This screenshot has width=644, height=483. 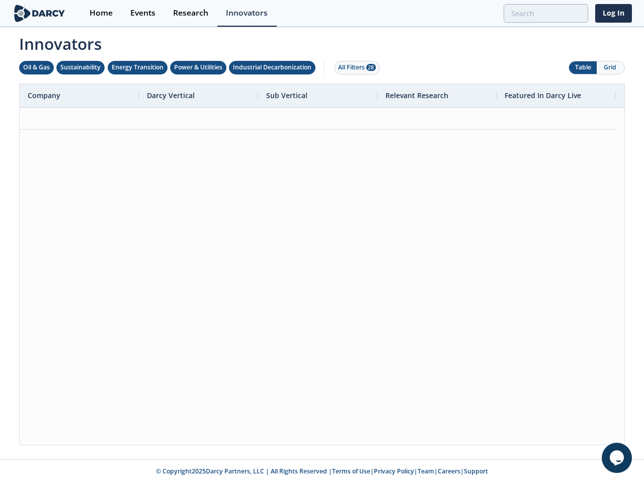 I want to click on input: Advanced Search, so click(x=546, y=13).